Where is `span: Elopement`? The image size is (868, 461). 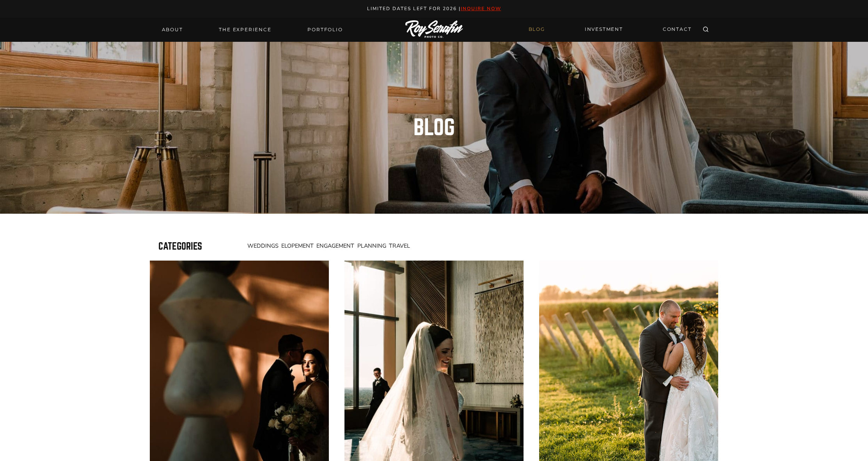 span: Elopement is located at coordinates (297, 246).